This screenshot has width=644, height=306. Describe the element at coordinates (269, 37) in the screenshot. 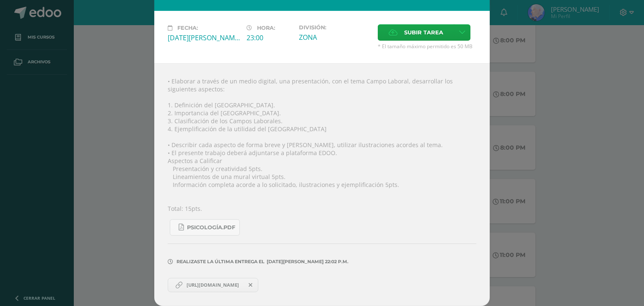

I see `div: 23:00` at that location.